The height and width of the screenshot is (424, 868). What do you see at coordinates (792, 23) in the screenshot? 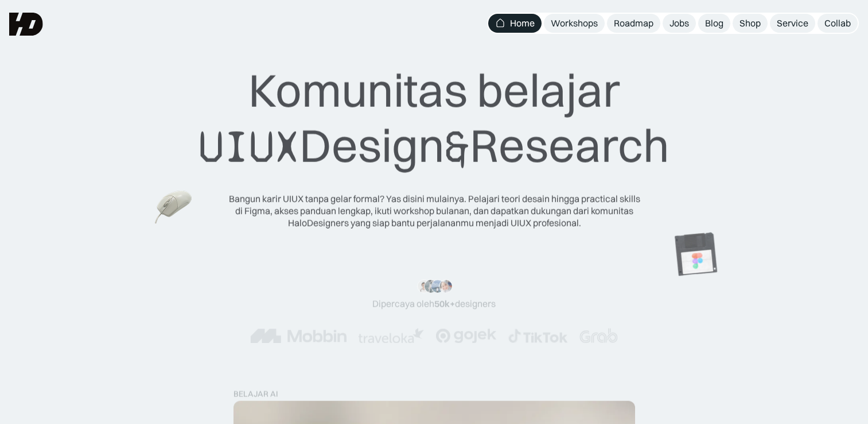
I see `div: Service` at bounding box center [792, 23].